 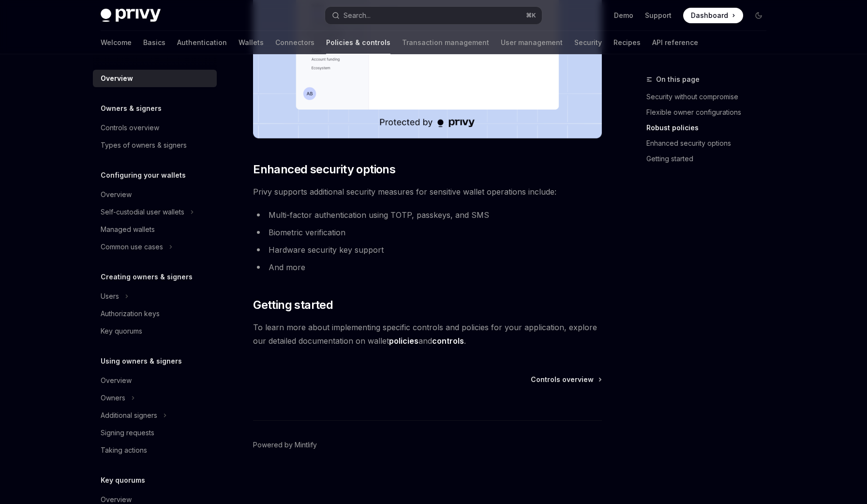 I want to click on a: Getting started, so click(x=710, y=158).